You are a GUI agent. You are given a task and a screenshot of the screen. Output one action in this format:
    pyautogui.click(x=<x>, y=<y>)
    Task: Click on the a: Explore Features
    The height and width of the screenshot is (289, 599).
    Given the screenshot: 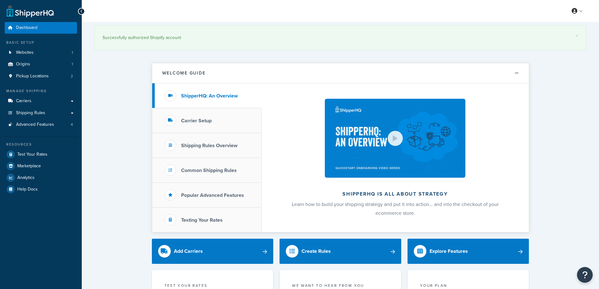 What is the action you would take?
    pyautogui.click(x=468, y=251)
    